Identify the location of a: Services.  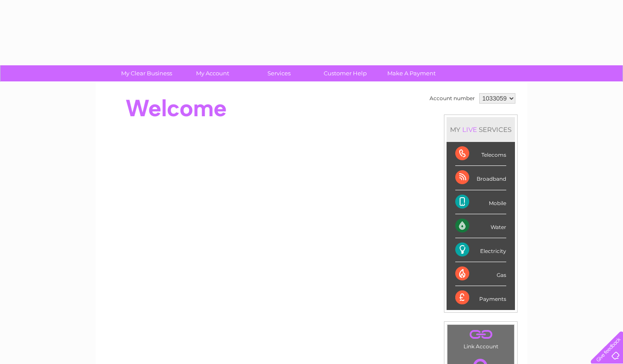
(279, 73).